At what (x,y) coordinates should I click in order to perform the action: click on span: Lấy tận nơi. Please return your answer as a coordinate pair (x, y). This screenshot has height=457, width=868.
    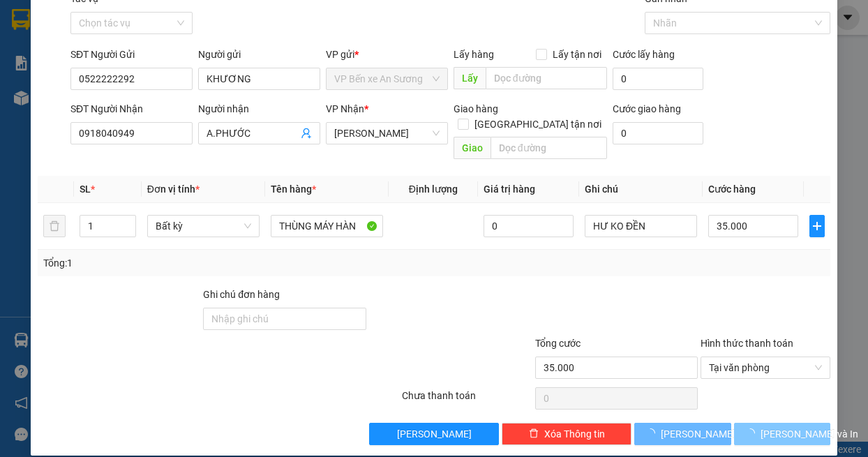
    Looking at the image, I should click on (577, 54).